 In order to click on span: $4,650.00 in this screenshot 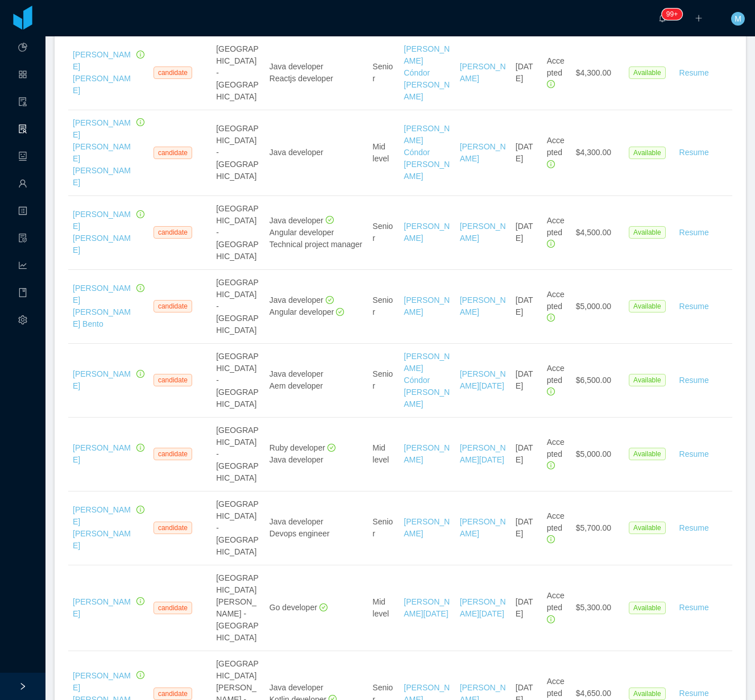, I will do `click(593, 694)`.